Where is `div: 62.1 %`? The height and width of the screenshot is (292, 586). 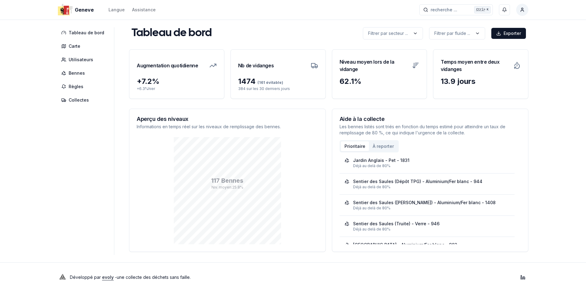
div: 62.1 % is located at coordinates (379, 81).